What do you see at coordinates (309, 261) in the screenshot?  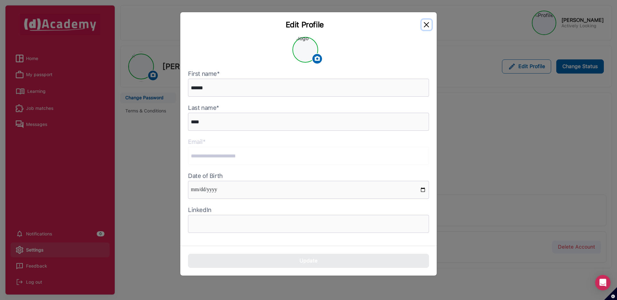 I see `button: Update` at bounding box center [309, 261].